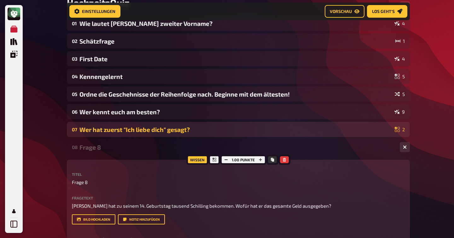 Image resolution: width=454 pixels, height=238 pixels. What do you see at coordinates (74, 147) in the screenshot?
I see `div: 08` at bounding box center [74, 147].